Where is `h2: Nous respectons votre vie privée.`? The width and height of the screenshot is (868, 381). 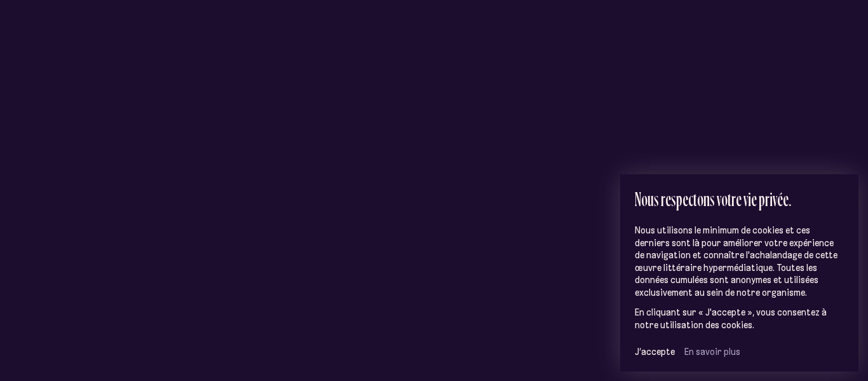 h2: Nous respectons votre vie privée. is located at coordinates (740, 198).